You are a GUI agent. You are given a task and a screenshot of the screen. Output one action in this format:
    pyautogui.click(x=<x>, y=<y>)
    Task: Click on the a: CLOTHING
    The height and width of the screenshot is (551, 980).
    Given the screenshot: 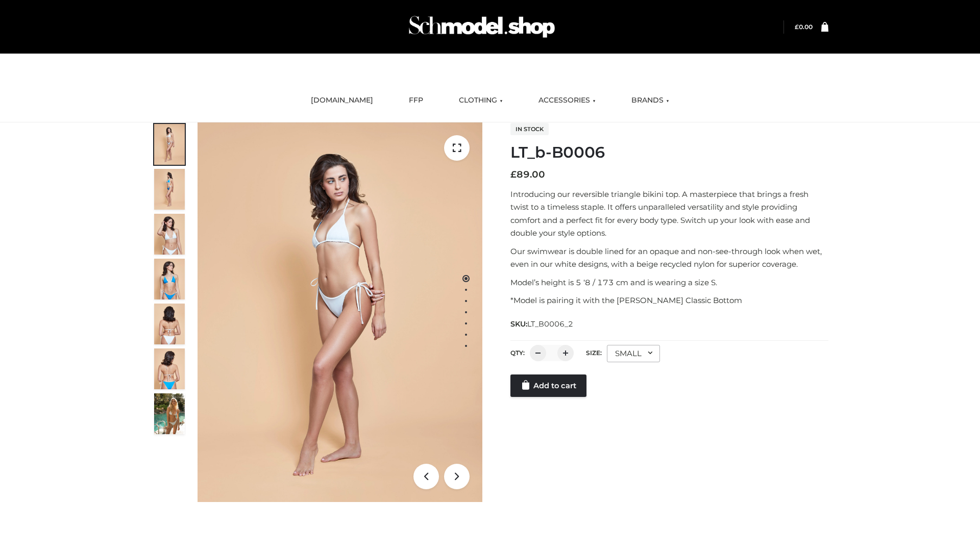 What is the action you would take?
    pyautogui.click(x=481, y=100)
    